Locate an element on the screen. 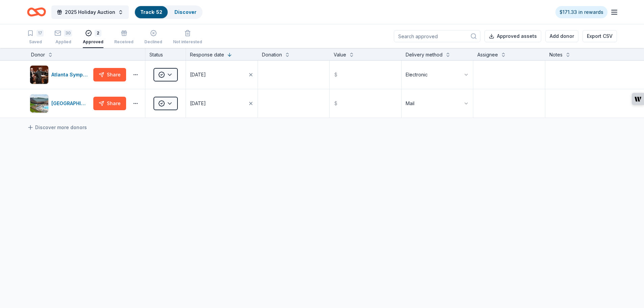 This screenshot has width=644, height=308. div: Value is located at coordinates (340, 55).